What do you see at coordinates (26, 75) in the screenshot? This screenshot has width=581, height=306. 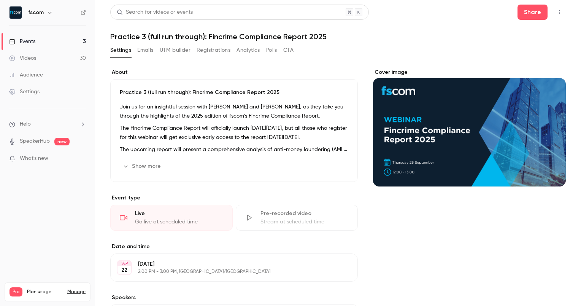 I see `div: Audience` at bounding box center [26, 75].